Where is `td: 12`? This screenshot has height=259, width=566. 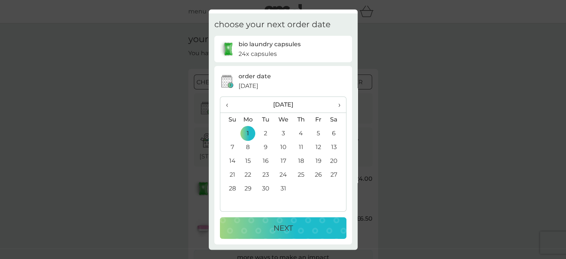
td: 12 is located at coordinates (318, 147).